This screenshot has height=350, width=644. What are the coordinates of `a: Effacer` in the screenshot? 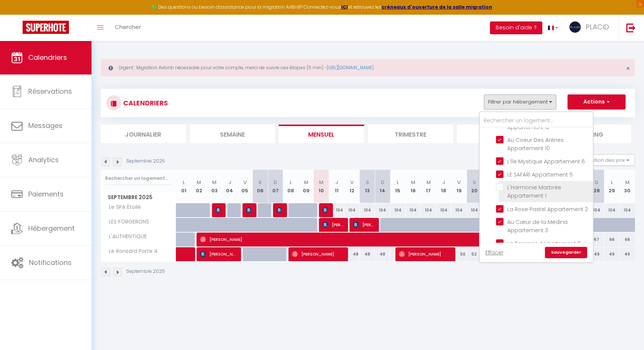 It's located at (495, 253).